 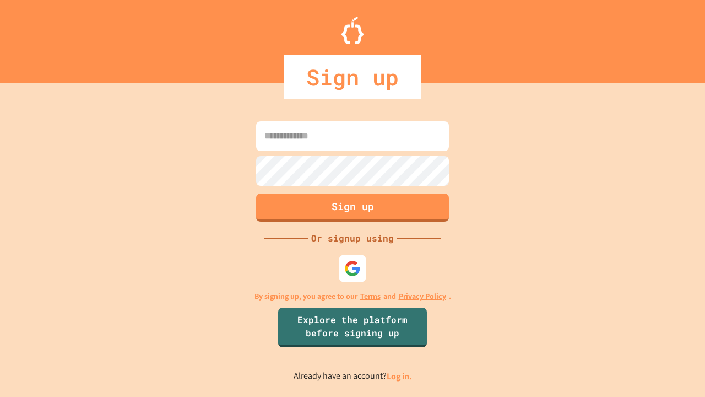 What do you see at coordinates (353, 327) in the screenshot?
I see `a: Explore the platform before signing up` at bounding box center [353, 327].